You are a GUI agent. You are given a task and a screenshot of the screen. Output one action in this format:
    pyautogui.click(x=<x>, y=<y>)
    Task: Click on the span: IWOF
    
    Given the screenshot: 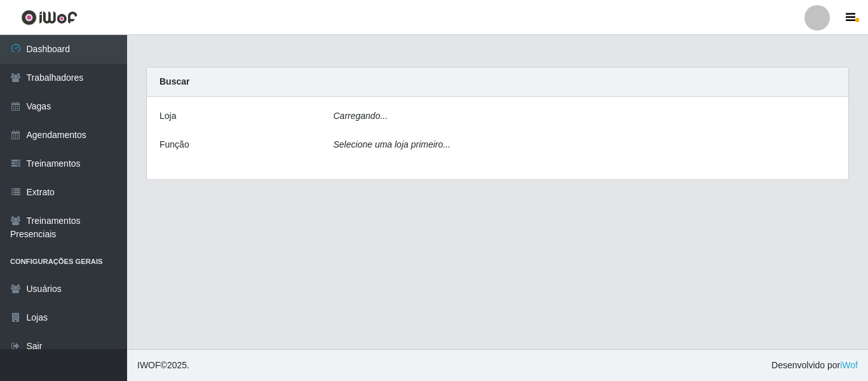 What is the action you would take?
    pyautogui.click(x=149, y=365)
    